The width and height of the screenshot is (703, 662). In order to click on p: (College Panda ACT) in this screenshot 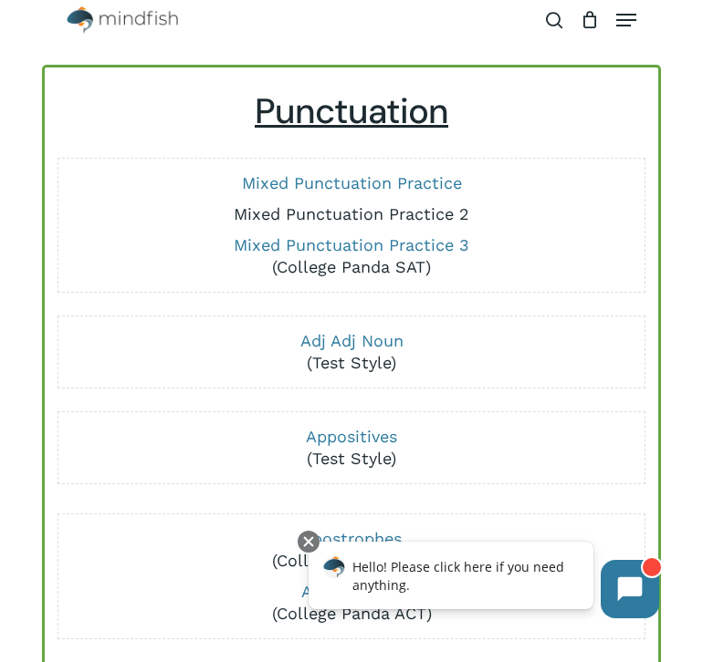, I will do `click(350, 603)`.